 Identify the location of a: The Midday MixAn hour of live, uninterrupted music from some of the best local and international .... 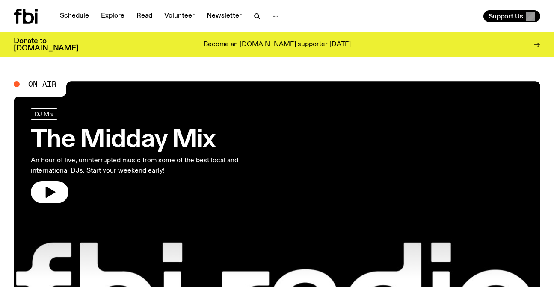
(140, 156).